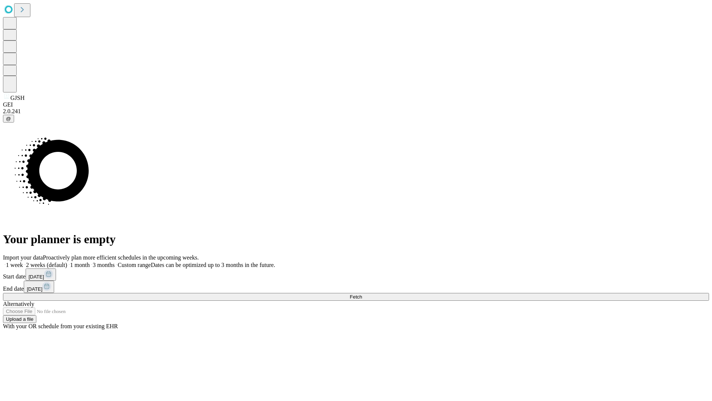 Image resolution: width=712 pixels, height=401 pixels. I want to click on span: Import your data, so click(23, 257).